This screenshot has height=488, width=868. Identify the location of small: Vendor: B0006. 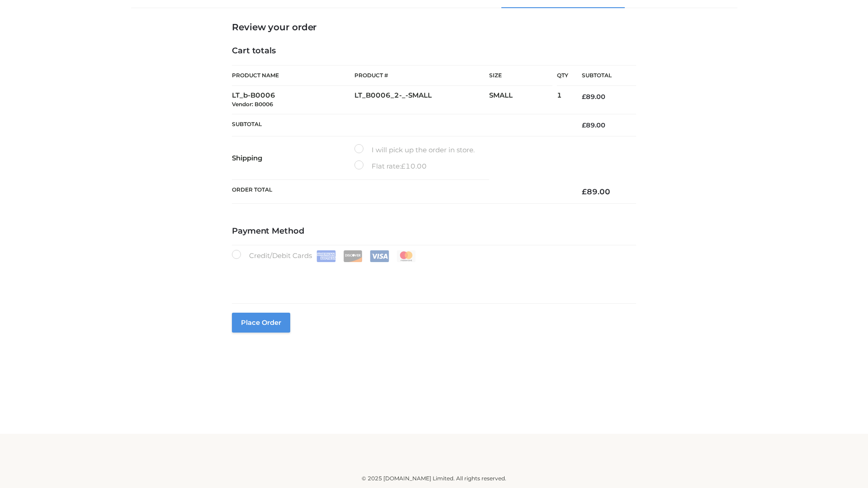
(252, 104).